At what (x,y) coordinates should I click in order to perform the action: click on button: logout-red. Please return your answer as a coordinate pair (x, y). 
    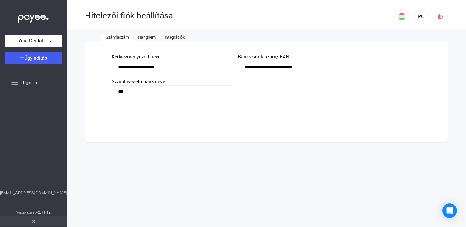
    Looking at the image, I should click on (440, 17).